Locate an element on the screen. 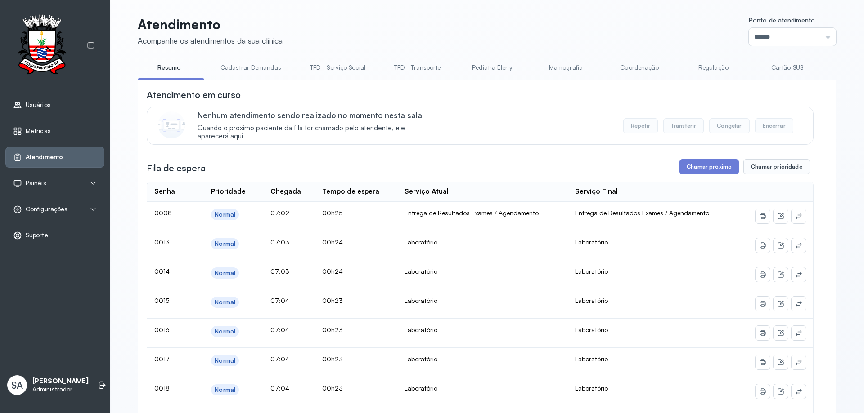 Image resolution: width=864 pixels, height=413 pixels. a: Métricas is located at coordinates (55, 131).